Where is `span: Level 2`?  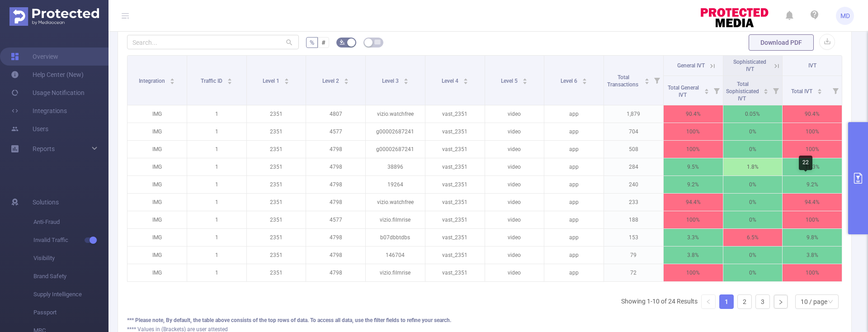
span: Level 2 is located at coordinates (331, 81).